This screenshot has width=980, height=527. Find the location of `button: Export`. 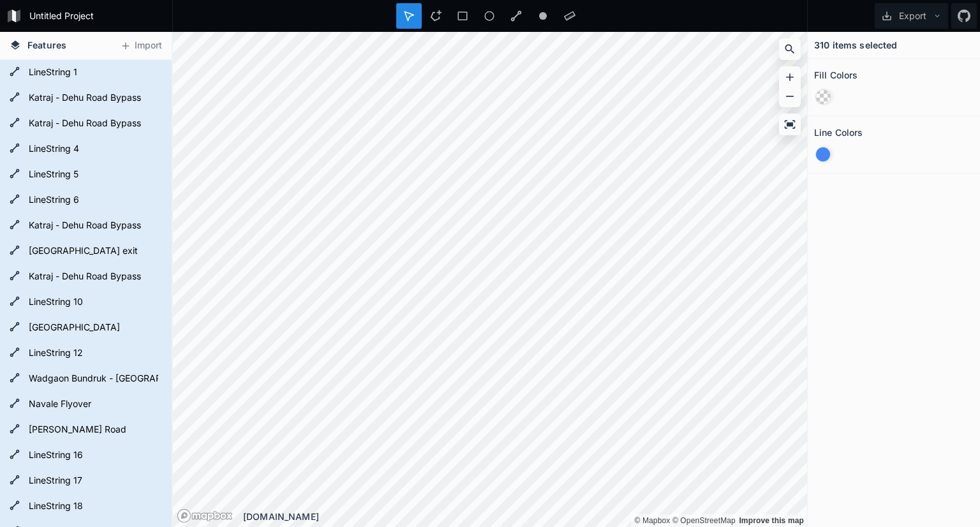

button: Export is located at coordinates (911, 16).